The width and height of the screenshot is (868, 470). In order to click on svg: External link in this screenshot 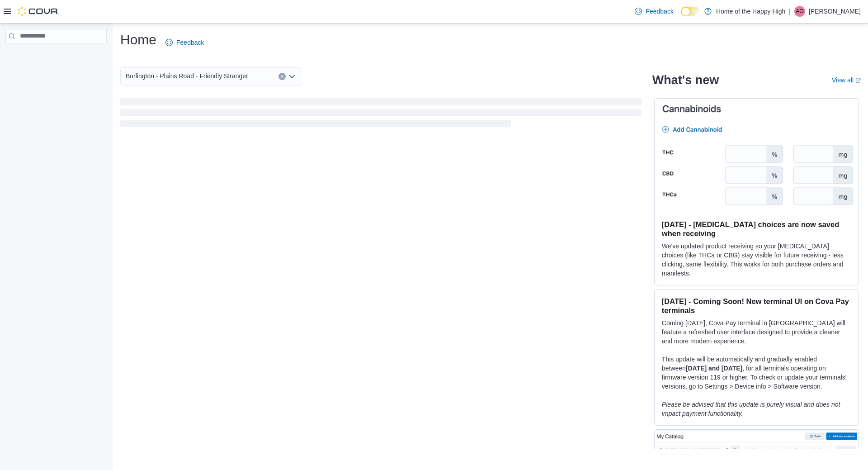, I will do `click(858, 80)`.